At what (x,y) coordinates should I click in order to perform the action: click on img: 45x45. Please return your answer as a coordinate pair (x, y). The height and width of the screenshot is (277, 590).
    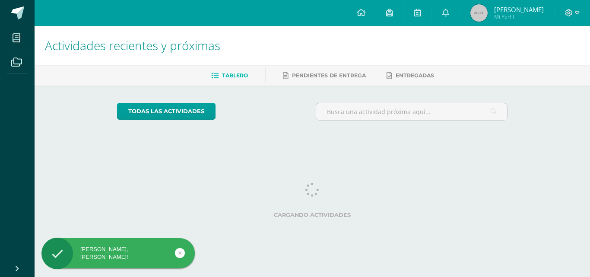
    Looking at the image, I should click on (479, 13).